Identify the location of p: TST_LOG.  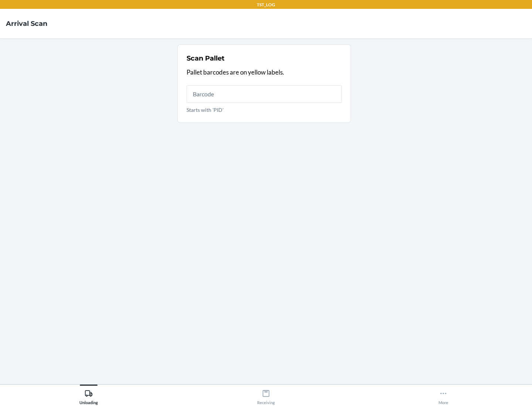
(266, 5).